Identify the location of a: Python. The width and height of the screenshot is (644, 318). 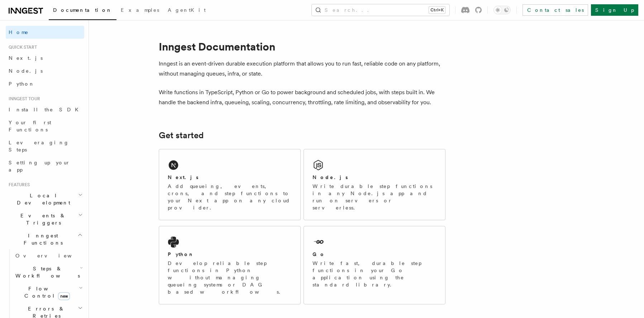
(45, 84).